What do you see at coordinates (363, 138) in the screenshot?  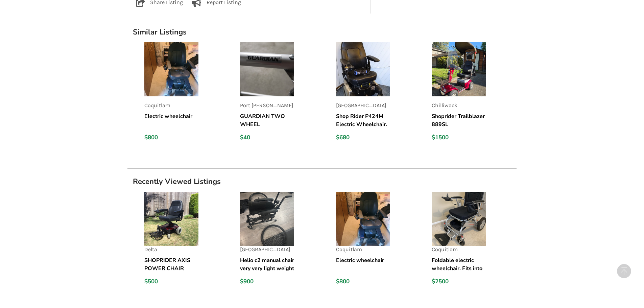 I see `div: $680` at bounding box center [363, 138].